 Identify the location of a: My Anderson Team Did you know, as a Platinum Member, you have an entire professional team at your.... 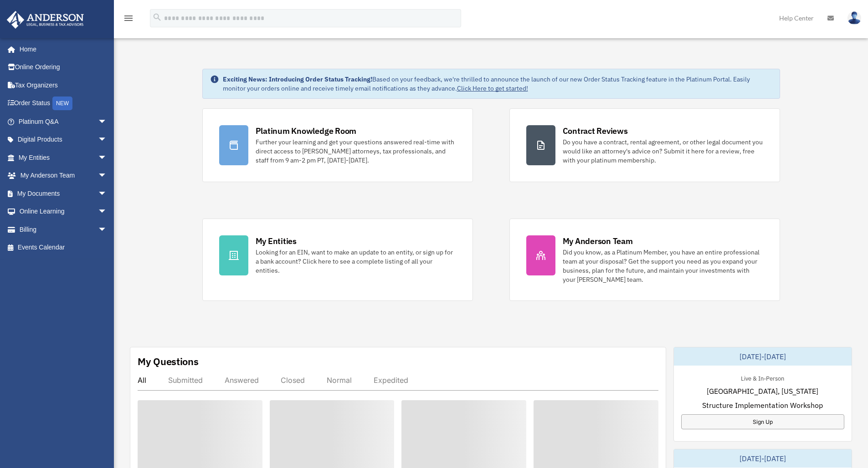
(644, 259).